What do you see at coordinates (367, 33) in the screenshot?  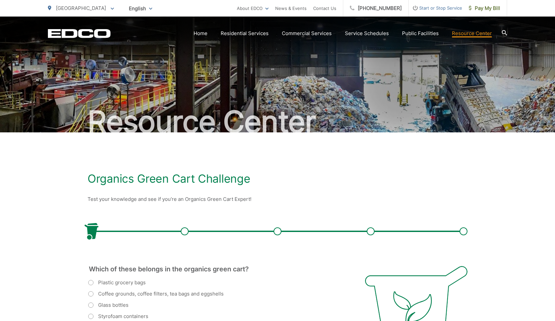 I see `a: Service Schedules` at bounding box center [367, 33].